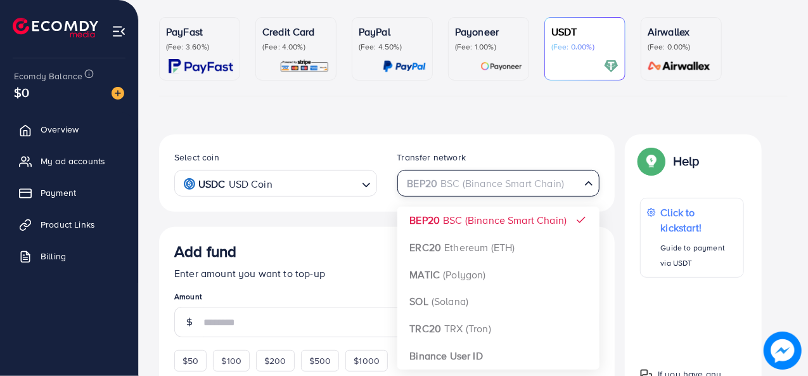 The width and height of the screenshot is (808, 376). What do you see at coordinates (118, 31) in the screenshot?
I see `img: menu` at bounding box center [118, 31].